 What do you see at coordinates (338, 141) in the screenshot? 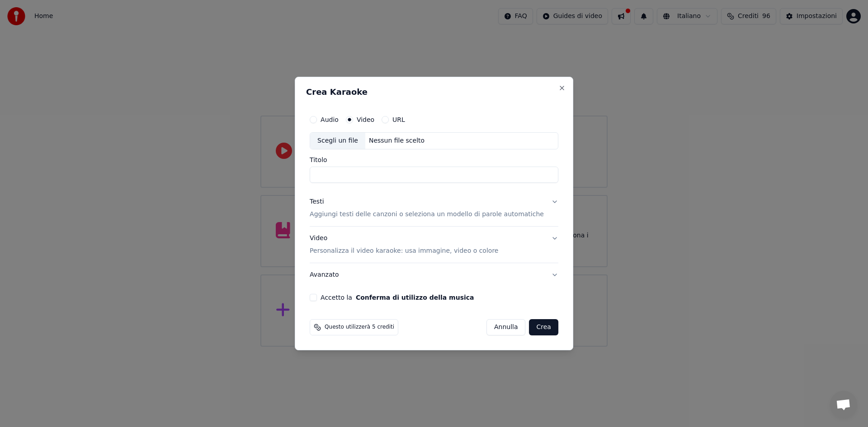
I see `div: Scegli un file` at bounding box center [338, 141].